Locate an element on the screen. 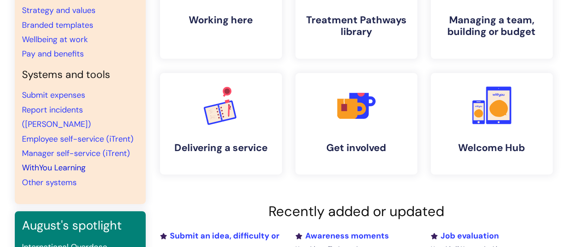  h4: Get involved is located at coordinates (356, 148).